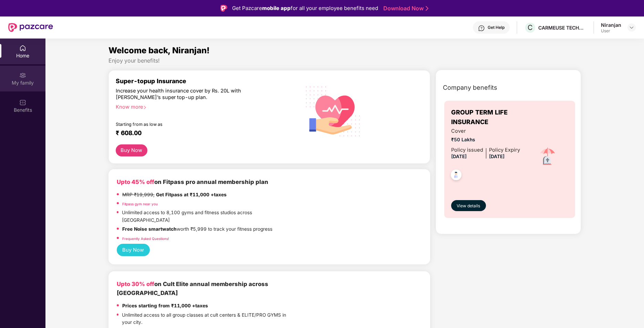 The image size is (644, 328). What do you see at coordinates (276, 8) in the screenshot?
I see `strong: mobile app` at bounding box center [276, 8].